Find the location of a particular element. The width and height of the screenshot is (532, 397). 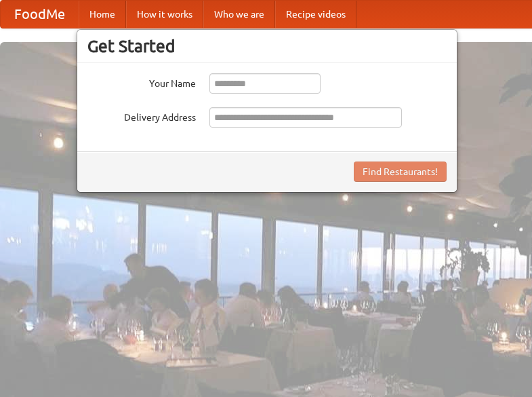

a: Recipe videos is located at coordinates (315, 14).